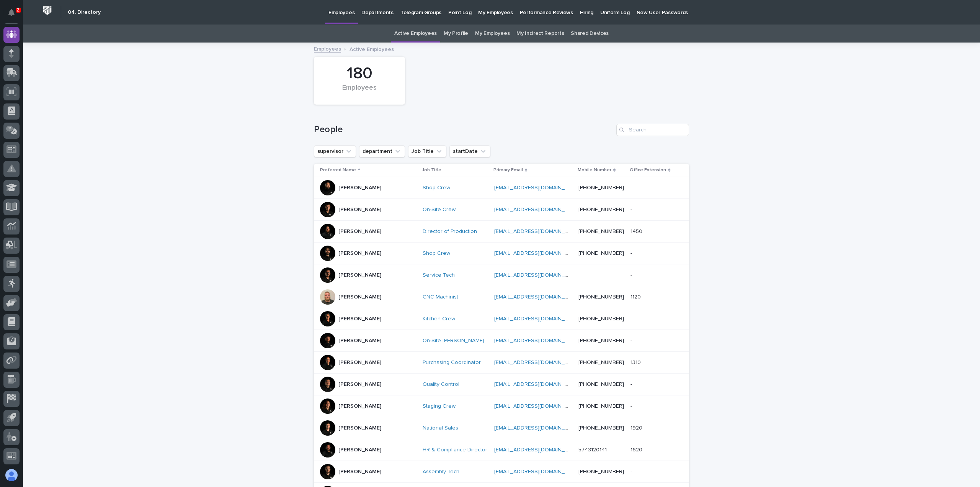 Image resolution: width=980 pixels, height=487 pixels. I want to click on p: Active Employees, so click(372, 49).